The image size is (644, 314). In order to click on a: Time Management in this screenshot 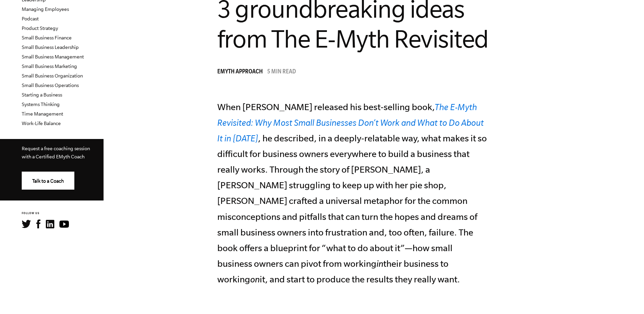, I will do `click(42, 114)`.